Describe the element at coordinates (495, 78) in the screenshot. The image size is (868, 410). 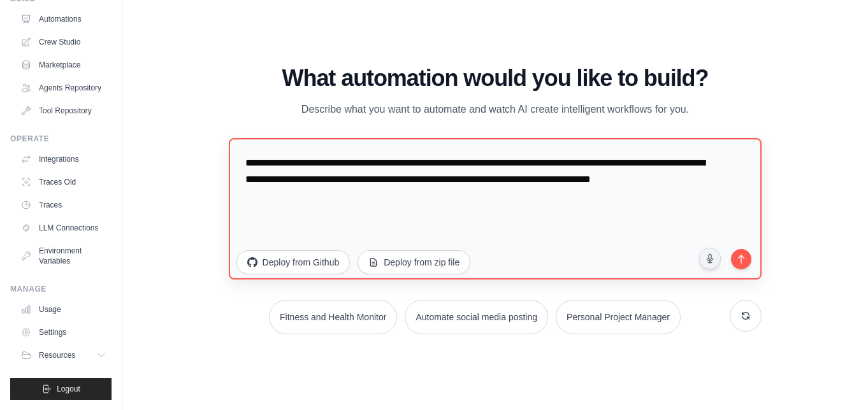
I see `h1: What automation would you like to build?` at that location.